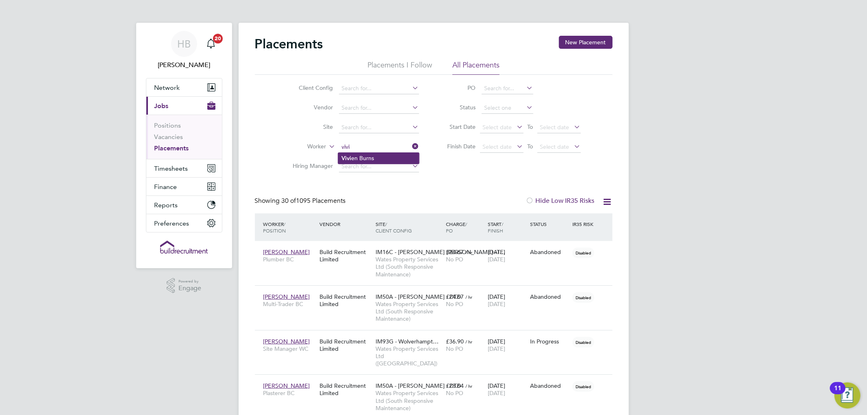 The image size is (867, 415). Describe the element at coordinates (172, 223) in the screenshot. I see `span: Preferences` at that location.